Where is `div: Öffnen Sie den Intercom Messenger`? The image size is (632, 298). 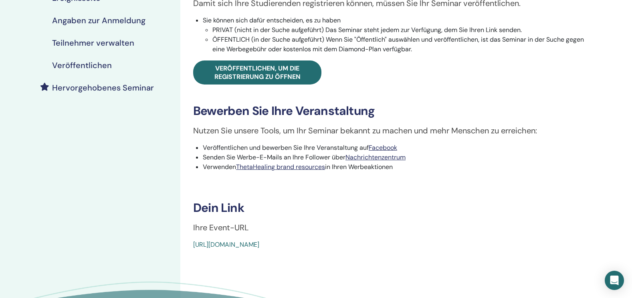 div: Öffnen Sie den Intercom Messenger is located at coordinates (614, 280).